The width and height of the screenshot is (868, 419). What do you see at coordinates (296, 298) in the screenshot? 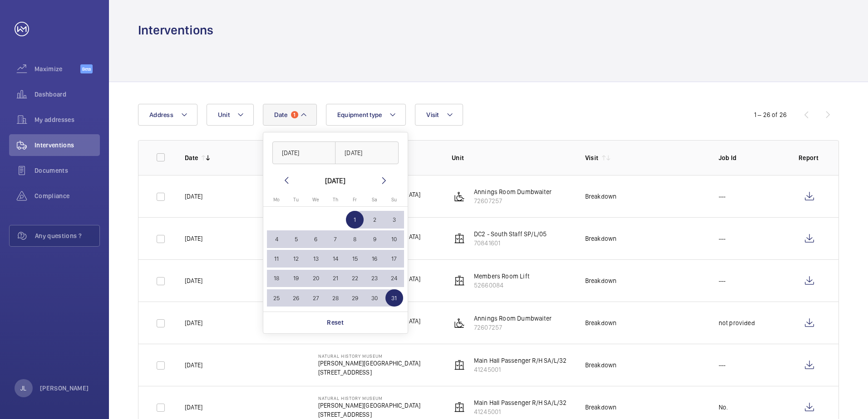
I see `span: 26` at bounding box center [296, 298].